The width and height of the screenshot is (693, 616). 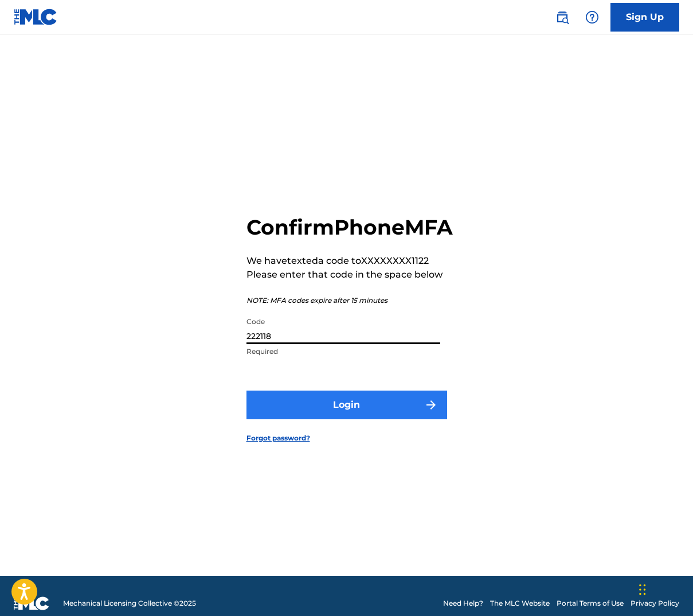 What do you see at coordinates (350, 227) in the screenshot?
I see `h2: Confirm Phone MFA` at bounding box center [350, 227].